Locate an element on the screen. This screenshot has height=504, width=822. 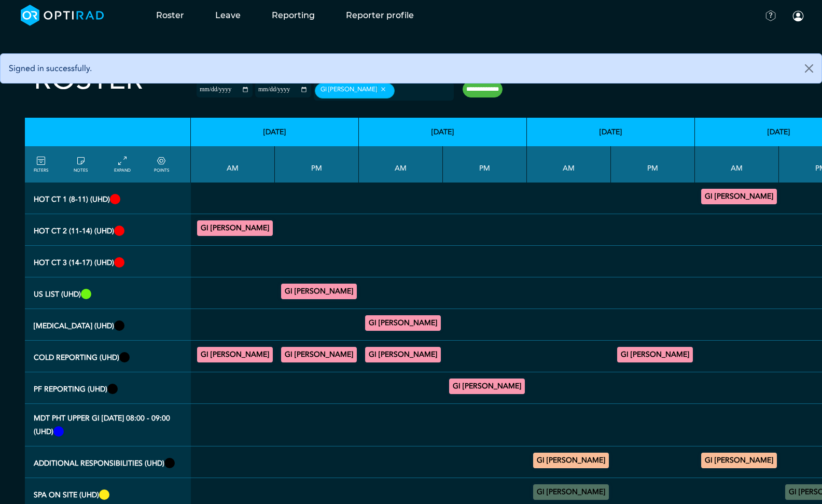
th: Hot CT 3 (14-17) (UHD) is located at coordinates (108, 261).